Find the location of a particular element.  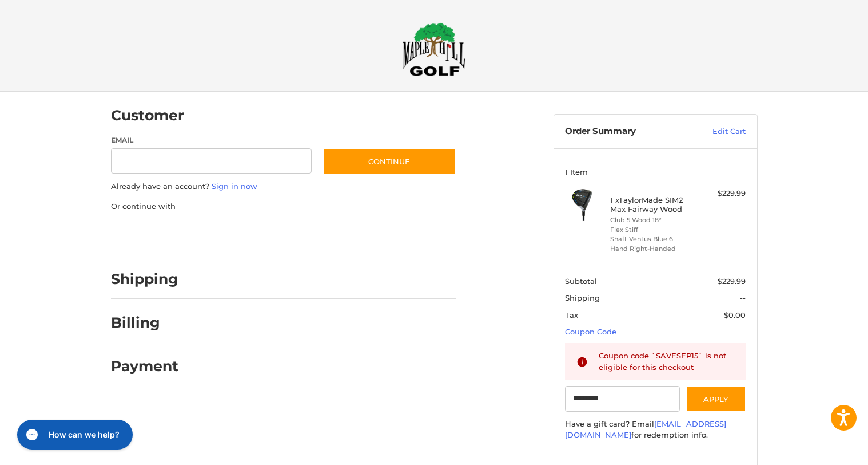

h2: Billing is located at coordinates (144, 323).